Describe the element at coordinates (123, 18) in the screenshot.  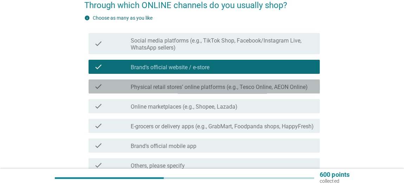
I see `label: Choose as many as you like` at that location.